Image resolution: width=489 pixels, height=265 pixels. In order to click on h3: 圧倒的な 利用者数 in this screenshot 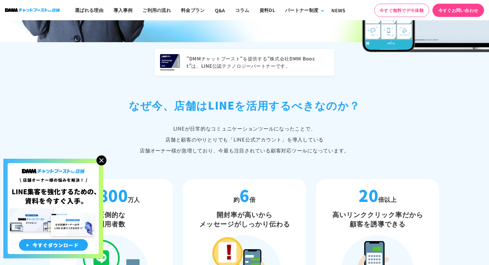, I will do `click(111, 219)`.